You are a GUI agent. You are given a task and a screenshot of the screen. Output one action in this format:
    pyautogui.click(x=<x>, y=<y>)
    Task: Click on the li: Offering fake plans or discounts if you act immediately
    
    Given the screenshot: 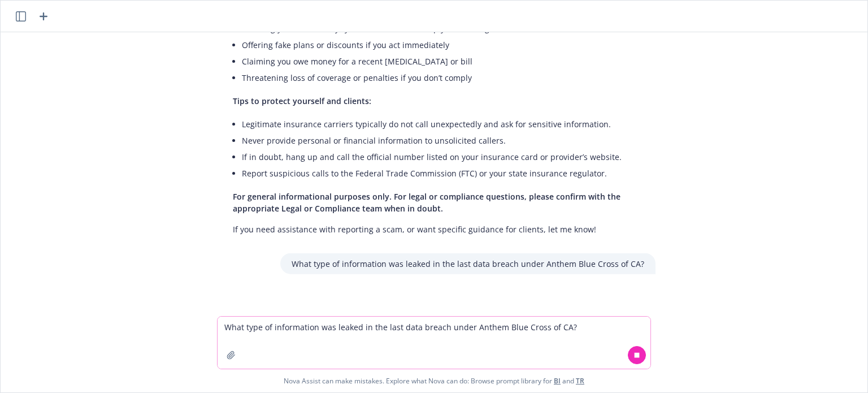 What is the action you would take?
    pyautogui.click(x=443, y=45)
    